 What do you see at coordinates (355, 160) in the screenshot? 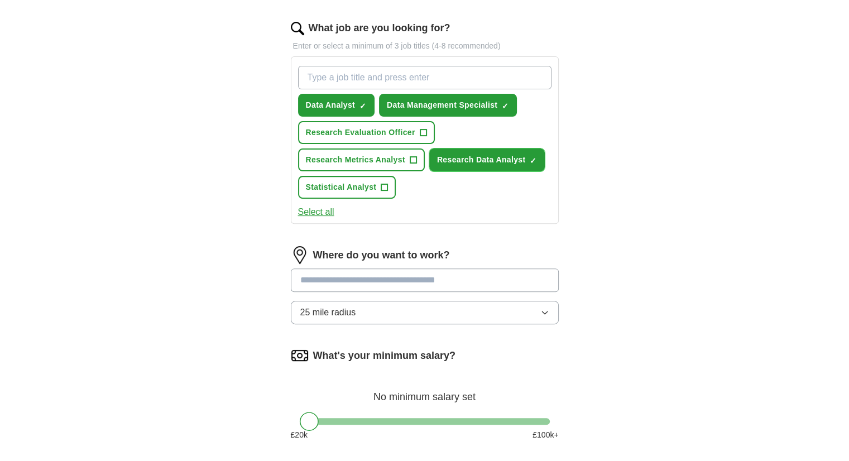
I see `span: Research Metrics Analyst` at bounding box center [355, 160].